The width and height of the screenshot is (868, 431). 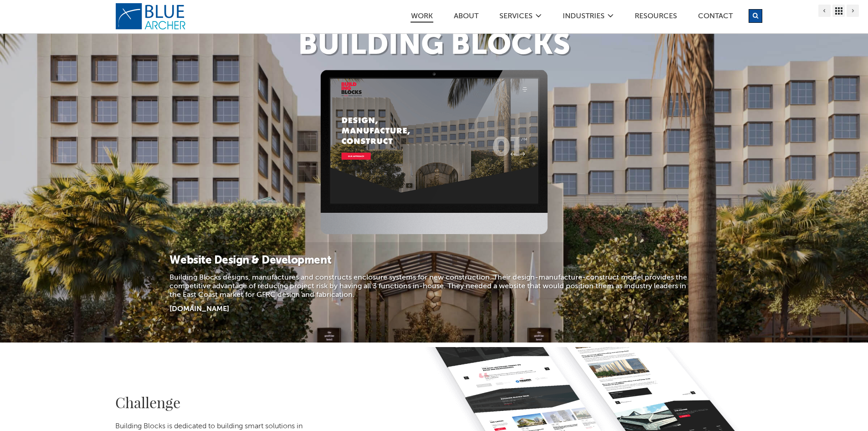 What do you see at coordinates (715, 17) in the screenshot?
I see `a: Contact` at bounding box center [715, 17].